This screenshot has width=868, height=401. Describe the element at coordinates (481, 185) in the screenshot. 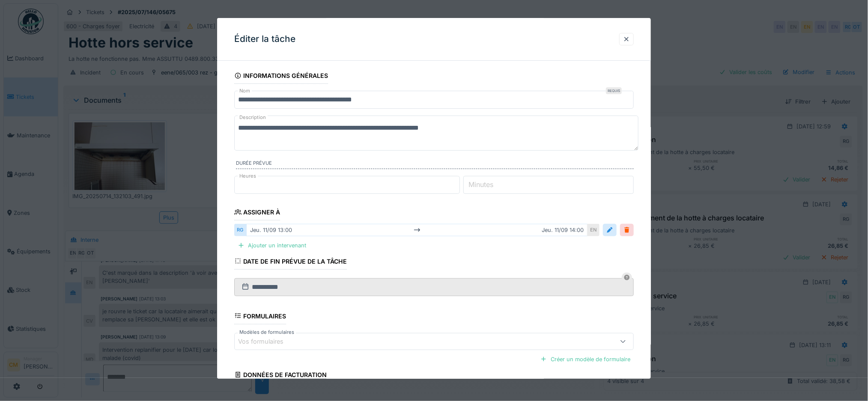

I see `label: Minutes` at that location.